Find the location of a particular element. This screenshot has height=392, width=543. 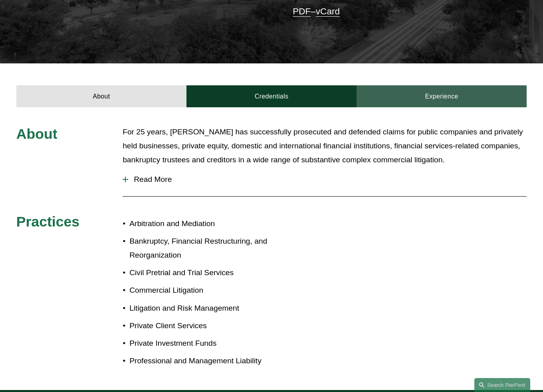

a: About is located at coordinates (101, 96).